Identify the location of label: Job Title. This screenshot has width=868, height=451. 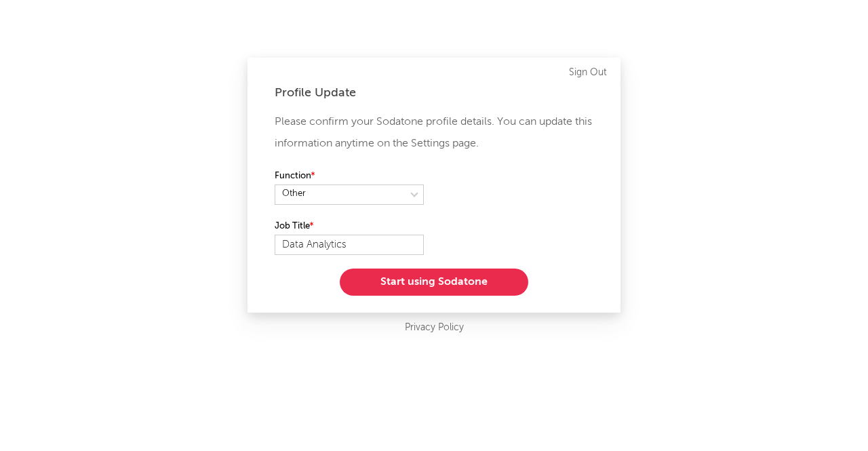
(349, 227).